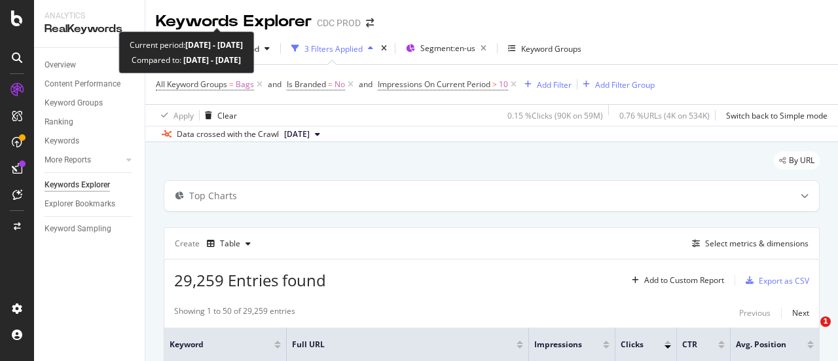  Describe the element at coordinates (229, 244) in the screenshot. I see `button: Table` at that location.